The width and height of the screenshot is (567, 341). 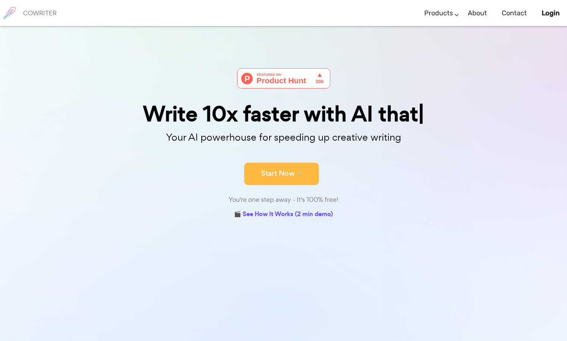 I want to click on a: Login, so click(x=550, y=13).